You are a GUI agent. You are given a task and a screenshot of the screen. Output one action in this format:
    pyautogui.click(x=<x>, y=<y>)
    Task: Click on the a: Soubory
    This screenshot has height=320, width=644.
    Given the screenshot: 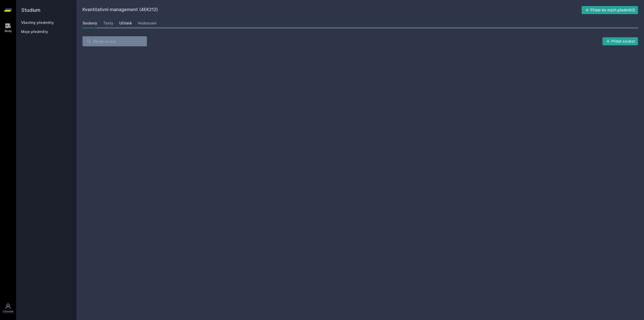 What is the action you would take?
    pyautogui.click(x=90, y=23)
    